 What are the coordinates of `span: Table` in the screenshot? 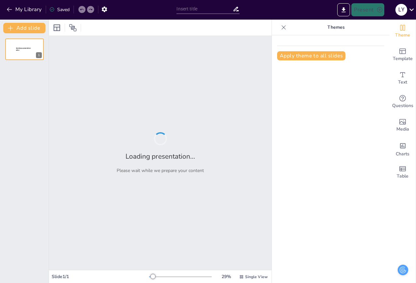 It's located at (402, 176).